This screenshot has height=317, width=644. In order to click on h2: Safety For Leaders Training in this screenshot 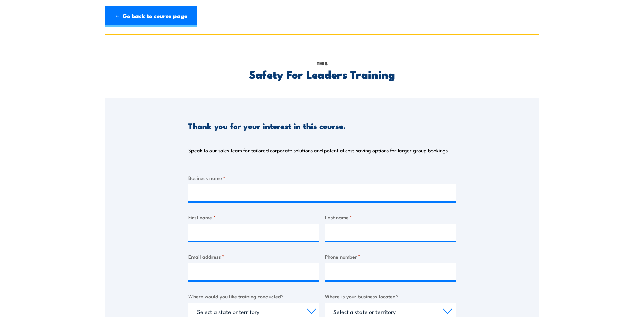, I will do `click(322, 74)`.